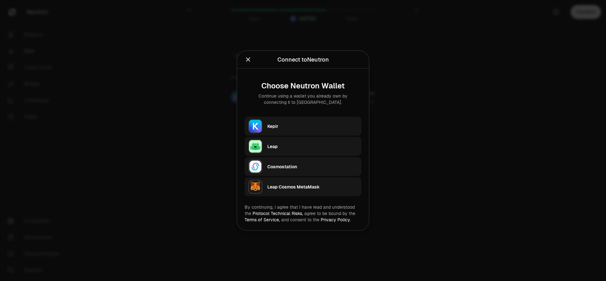 The image size is (606, 281). I want to click on div: Keplr, so click(313, 126).